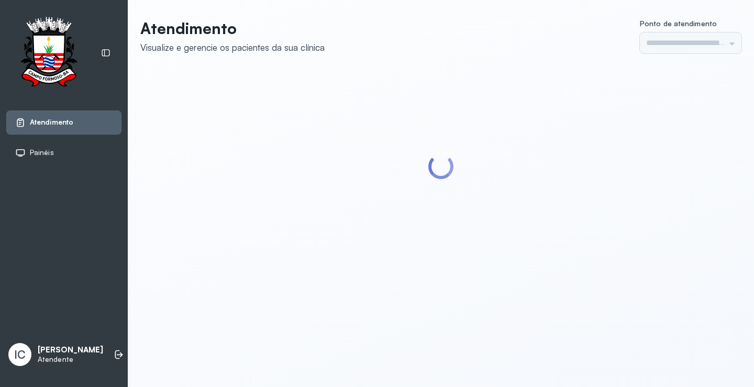 The height and width of the screenshot is (387, 754). Describe the element at coordinates (64, 123) in the screenshot. I see `a: Atendimento` at that location.